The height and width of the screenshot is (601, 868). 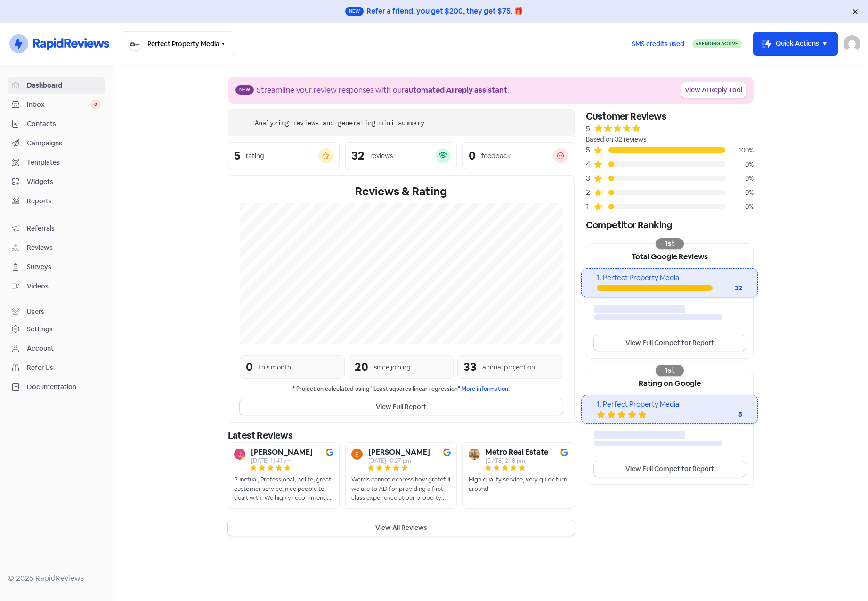 What do you see at coordinates (56, 105) in the screenshot?
I see `a: Inbox 0` at bounding box center [56, 105].